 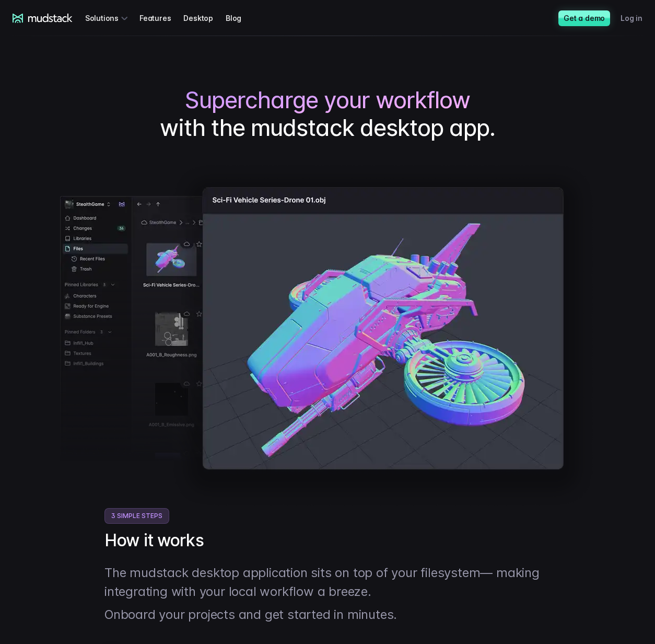 I want to click on h2: How it works, so click(x=328, y=541).